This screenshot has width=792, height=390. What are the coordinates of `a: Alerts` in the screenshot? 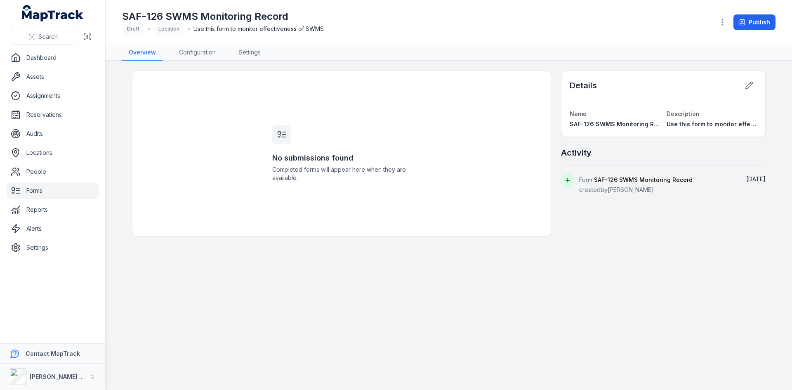 It's located at (52, 228).